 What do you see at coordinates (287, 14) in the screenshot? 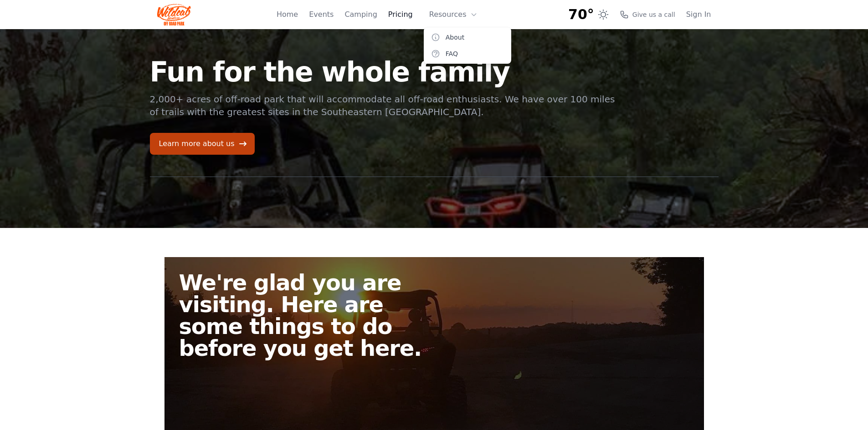
I see `a: Home` at bounding box center [287, 14].